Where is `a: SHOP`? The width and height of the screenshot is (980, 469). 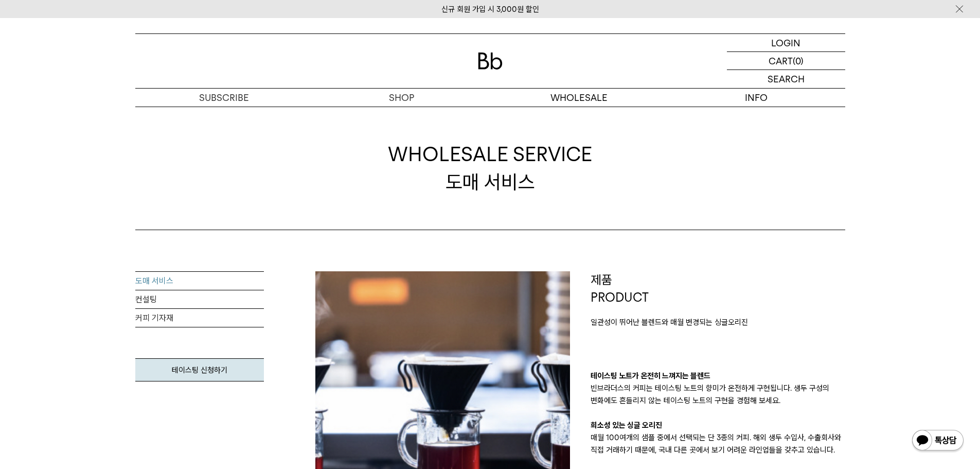 a: SHOP is located at coordinates (401, 97).